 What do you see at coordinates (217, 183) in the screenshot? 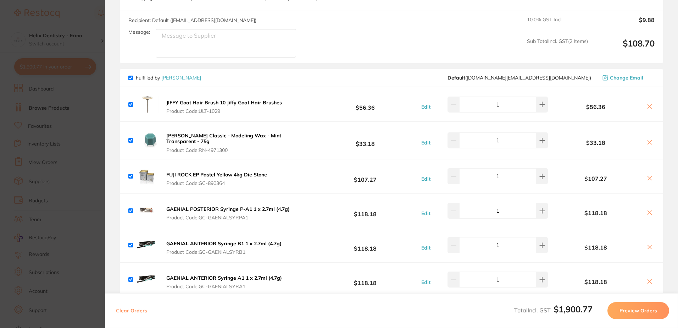
I see `span: Product Code: GC-890364` at bounding box center [217, 183].